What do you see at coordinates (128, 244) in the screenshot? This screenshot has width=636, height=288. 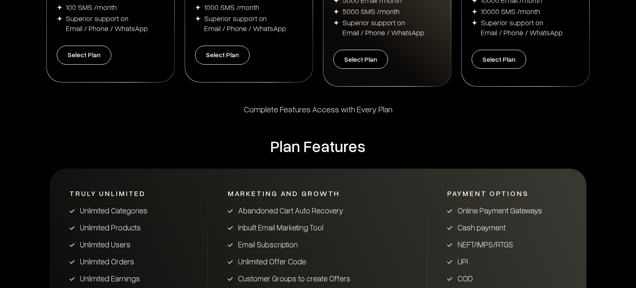 I see `li: Unlimited Users` at bounding box center [128, 244].